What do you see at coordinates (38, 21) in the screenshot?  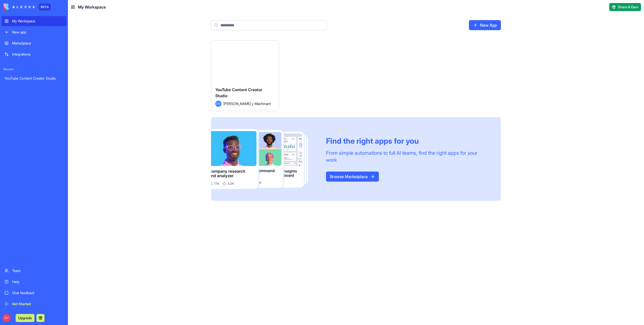 I see `div: My Workspace` at bounding box center [38, 21].